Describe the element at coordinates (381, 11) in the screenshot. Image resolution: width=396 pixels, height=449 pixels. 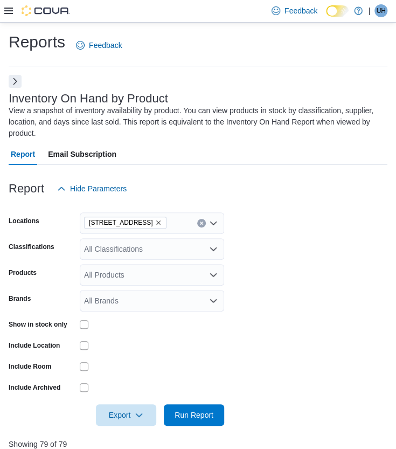
I see `span: UH` at that location.